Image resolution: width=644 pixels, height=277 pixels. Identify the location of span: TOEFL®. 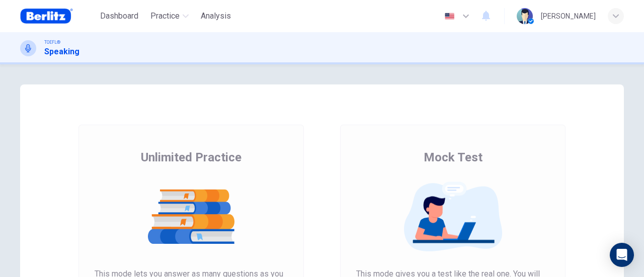
(52, 43).